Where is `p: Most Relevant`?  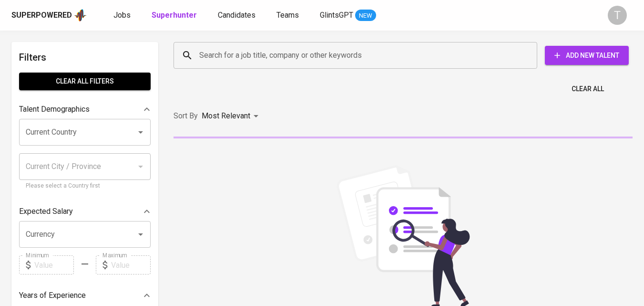 p: Most Relevant is located at coordinates (226, 116).